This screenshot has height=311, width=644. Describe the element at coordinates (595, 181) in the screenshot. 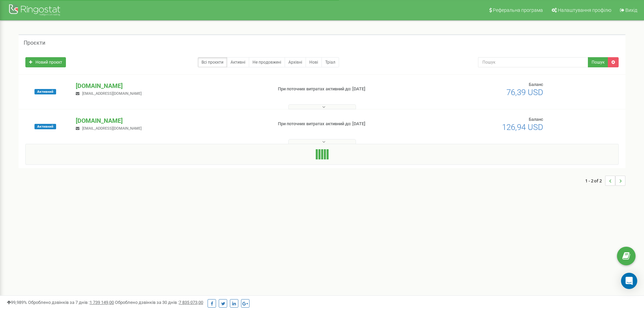

I see `span: 1 - 2 of 2` at that location.